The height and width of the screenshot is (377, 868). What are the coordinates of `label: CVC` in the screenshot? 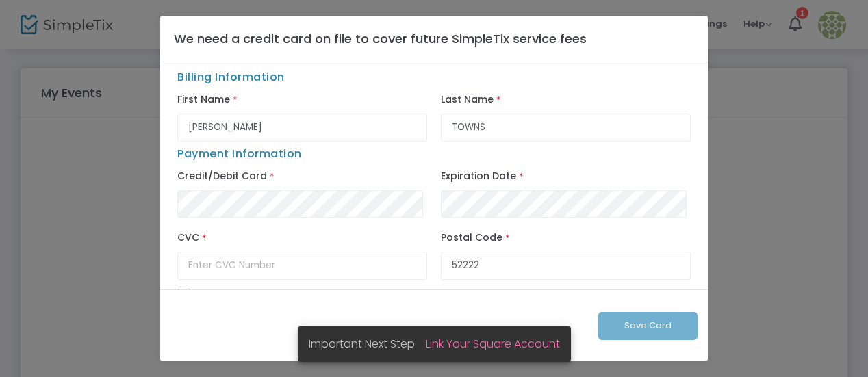 It's located at (188, 238).